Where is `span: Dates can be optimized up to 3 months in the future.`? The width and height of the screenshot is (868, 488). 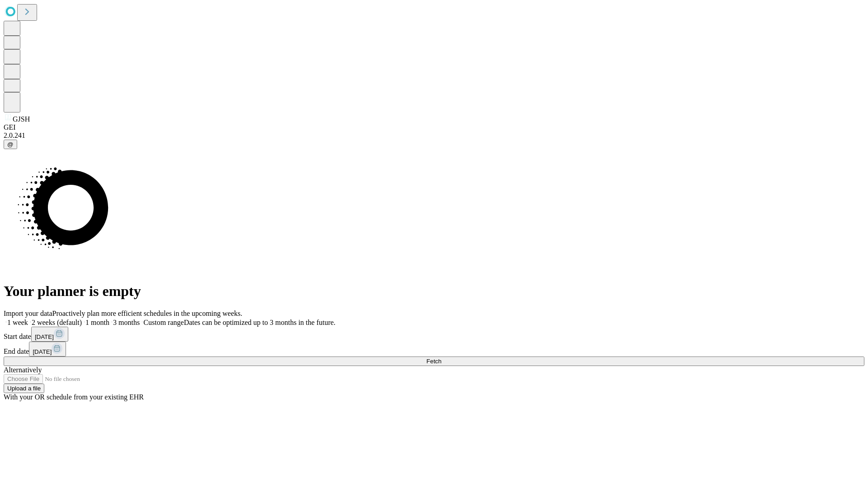
span: Dates can be optimized up to 3 months in the future. is located at coordinates (259, 323).